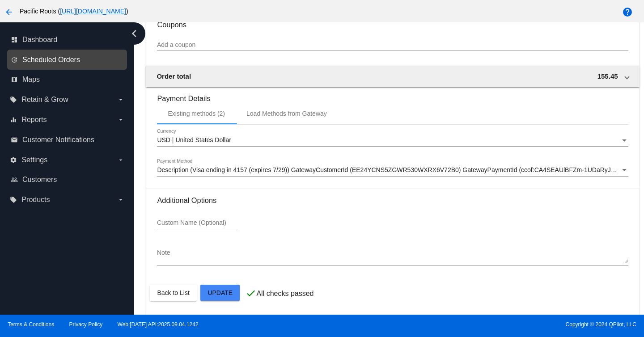 This screenshot has width=644, height=337. Describe the element at coordinates (39, 180) in the screenshot. I see `span: Customers` at that location.